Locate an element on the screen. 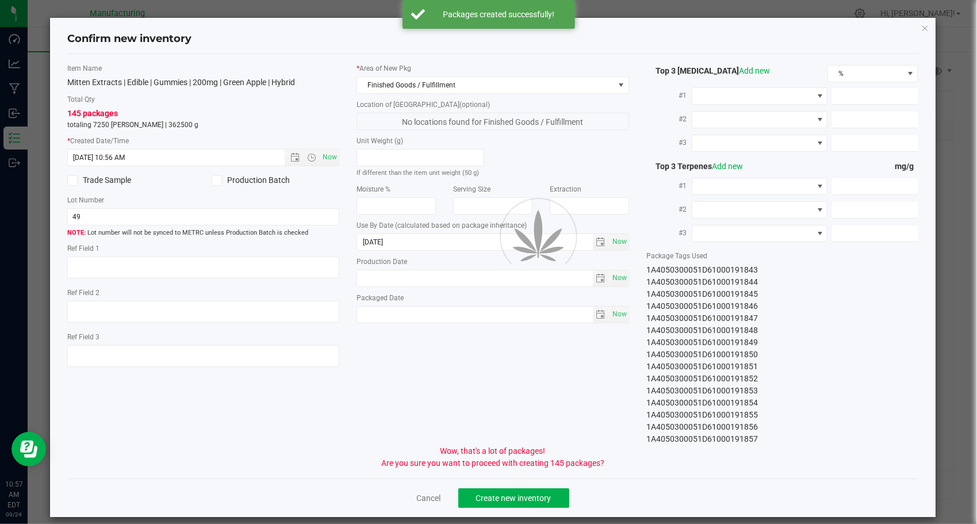 Image resolution: width=977 pixels, height=524 pixels. span: Lot number will not be synced to METRC unless Production Batch is checked is located at coordinates (204, 233).